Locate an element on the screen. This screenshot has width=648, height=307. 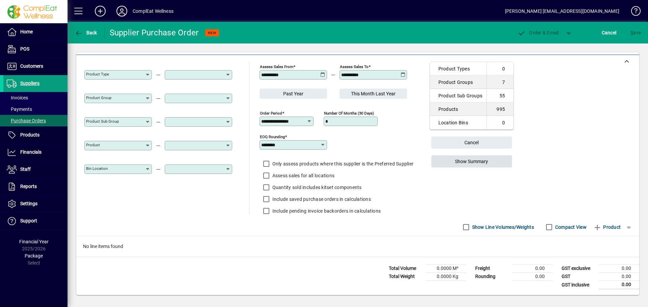
span: Support is located at coordinates (29, 221).